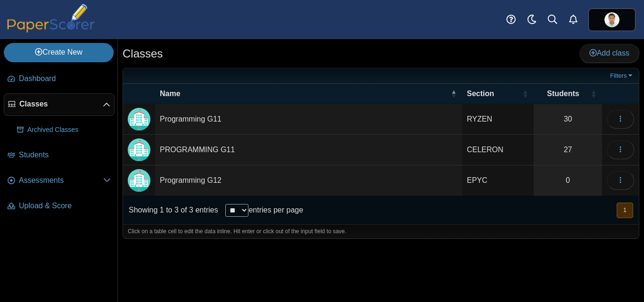  Describe the element at coordinates (51, 18) in the screenshot. I see `img: PaperScorer` at that location.